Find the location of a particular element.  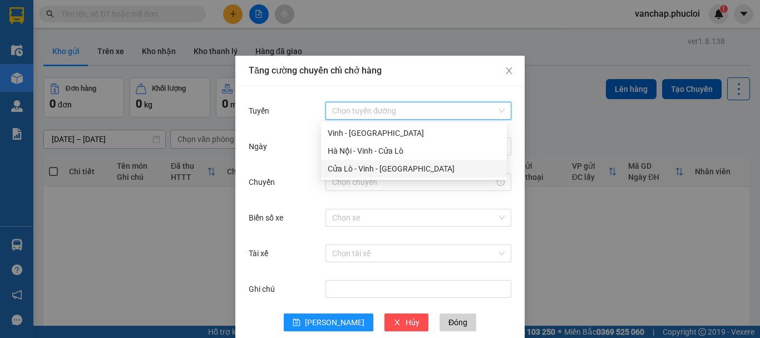

div: Tăng cường chuyến chỉ chở hàng is located at coordinates (380, 71).